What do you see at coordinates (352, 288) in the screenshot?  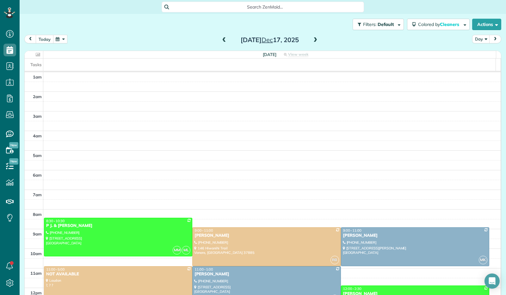 I see `span: 12:00 - 2:30` at bounding box center [352, 288].